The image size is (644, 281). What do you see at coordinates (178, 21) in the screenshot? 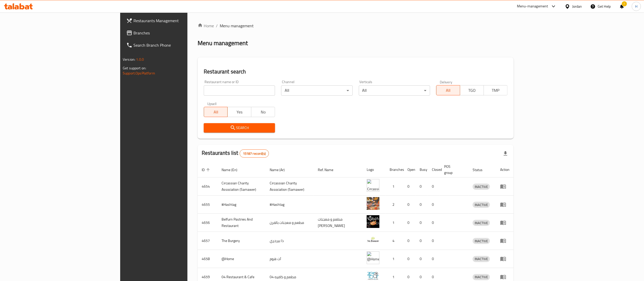
I see `span: Restaurants Management` at bounding box center [178, 21].